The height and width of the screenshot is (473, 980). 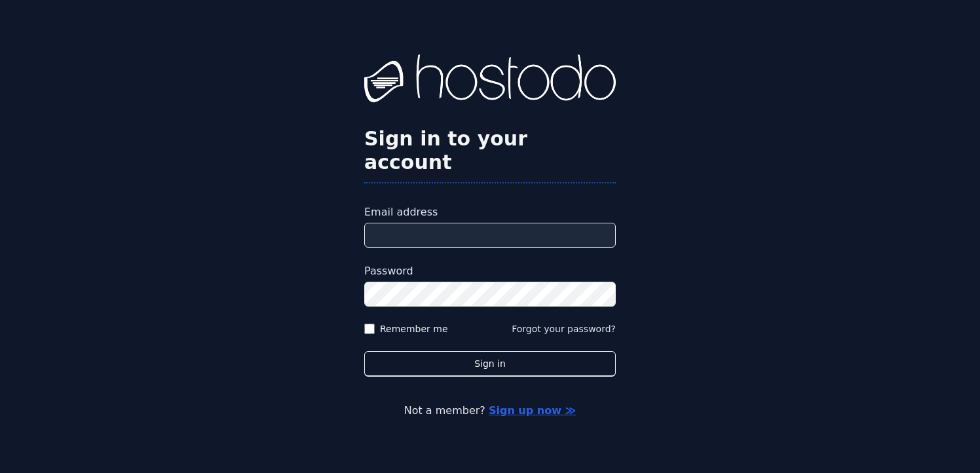 What do you see at coordinates (532, 410) in the screenshot?
I see `a: Sign up now ≫` at bounding box center [532, 410].